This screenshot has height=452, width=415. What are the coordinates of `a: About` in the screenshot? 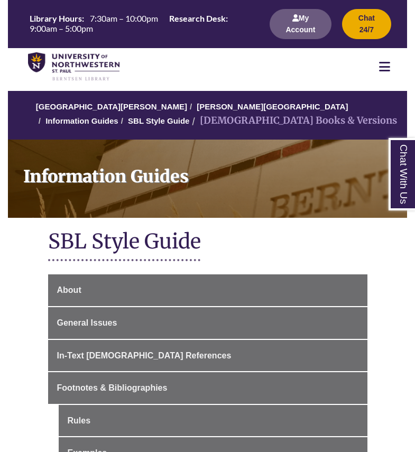 It's located at (208, 290).